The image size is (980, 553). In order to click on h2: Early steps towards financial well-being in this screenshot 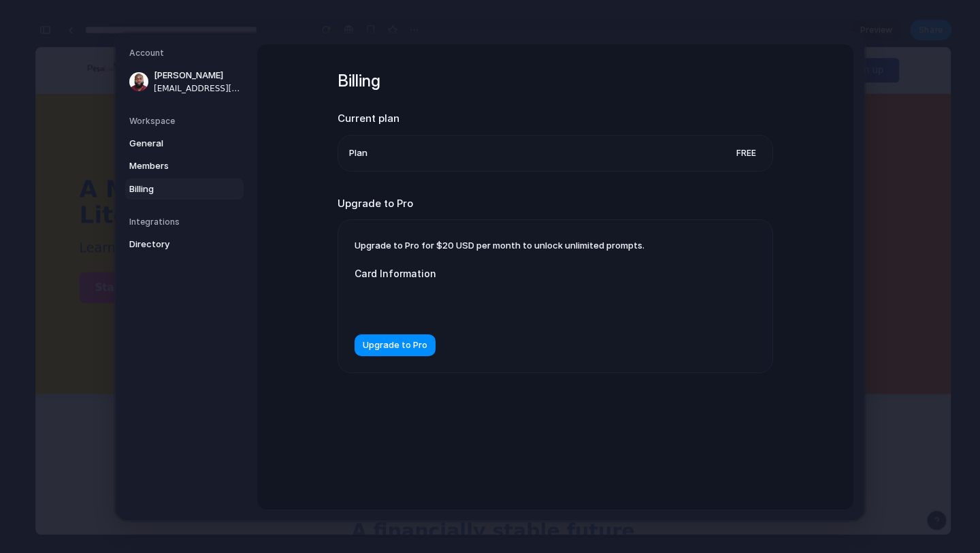, I will do `click(482, 416)`.